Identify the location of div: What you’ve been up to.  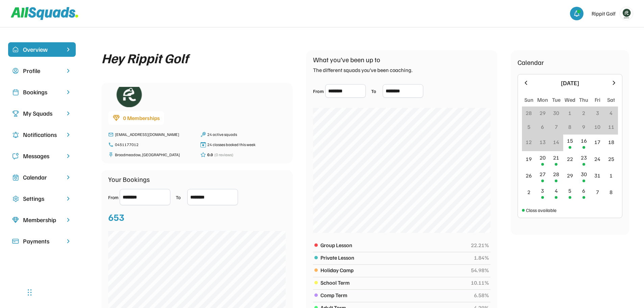
(346, 60).